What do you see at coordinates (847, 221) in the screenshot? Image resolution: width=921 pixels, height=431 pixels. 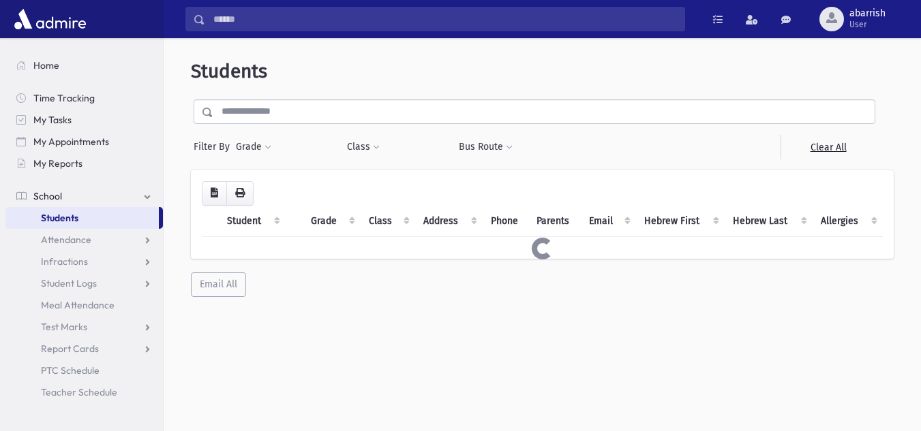 I see `th: Allergies` at bounding box center [847, 221].